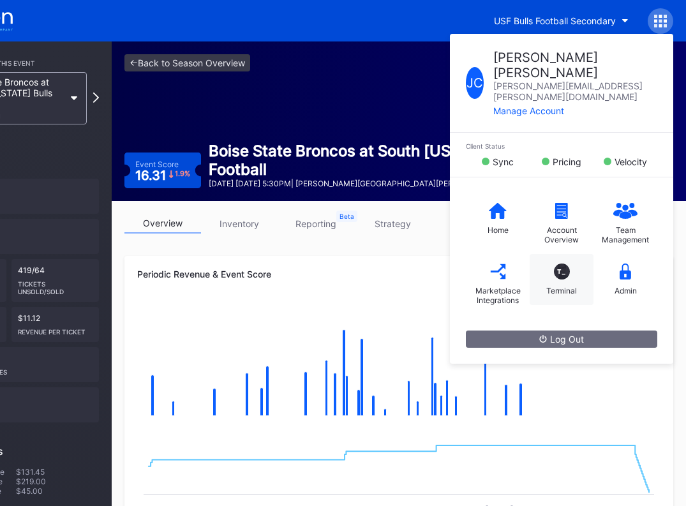  Describe the element at coordinates (239, 223) in the screenshot. I see `a: inventory` at that location.